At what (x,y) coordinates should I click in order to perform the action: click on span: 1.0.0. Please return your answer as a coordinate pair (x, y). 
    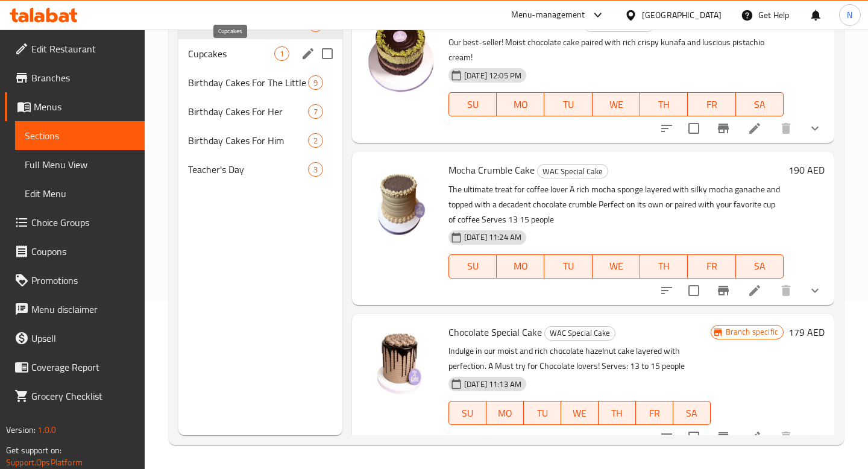
    Looking at the image, I should click on (46, 430).